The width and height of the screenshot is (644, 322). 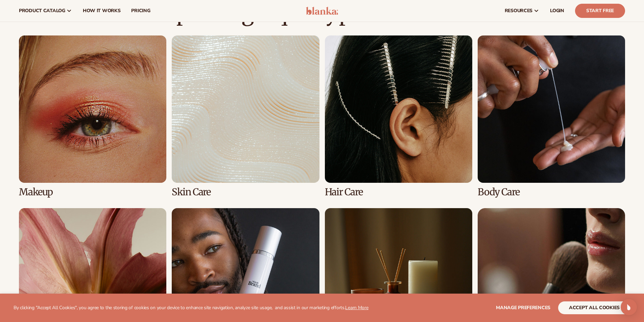 I want to click on h3: Hair Care, so click(x=399, y=192).